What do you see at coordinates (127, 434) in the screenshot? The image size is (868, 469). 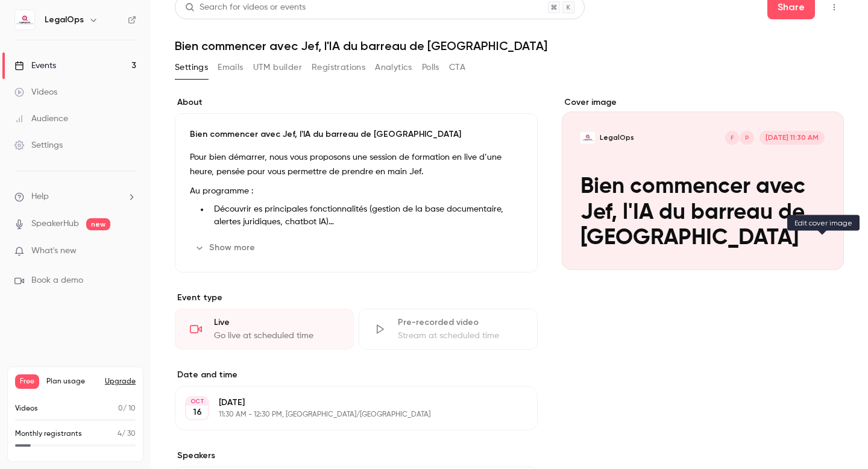 I see `p: / 30` at bounding box center [127, 434].